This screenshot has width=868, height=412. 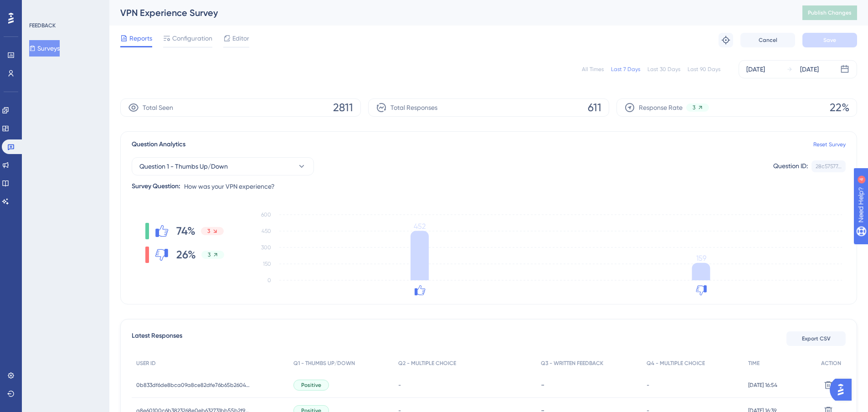 I want to click on span: Total Responses, so click(x=414, y=108).